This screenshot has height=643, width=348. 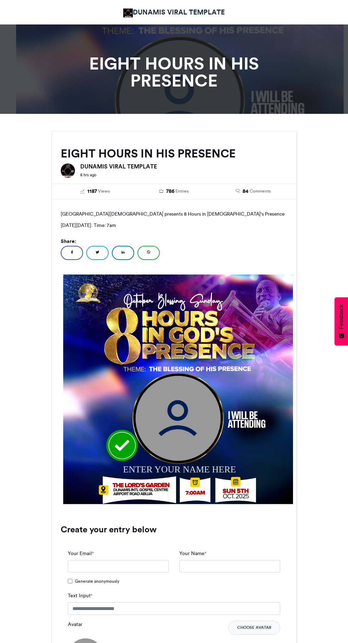 What do you see at coordinates (193, 553) in the screenshot?
I see `label: Your Name` at bounding box center [193, 553].